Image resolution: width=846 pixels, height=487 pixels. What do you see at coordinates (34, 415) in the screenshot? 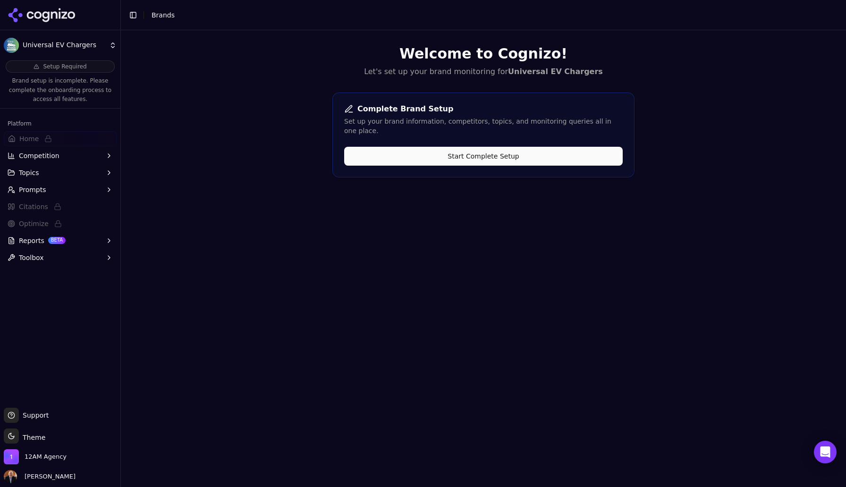
I see `span: Support` at bounding box center [34, 415].